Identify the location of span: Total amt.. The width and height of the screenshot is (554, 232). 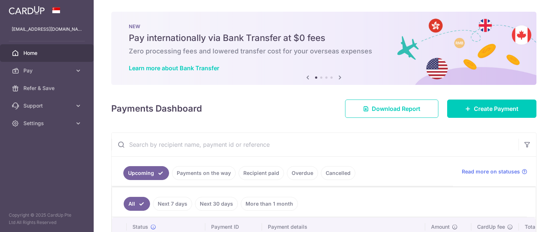
(537, 227).